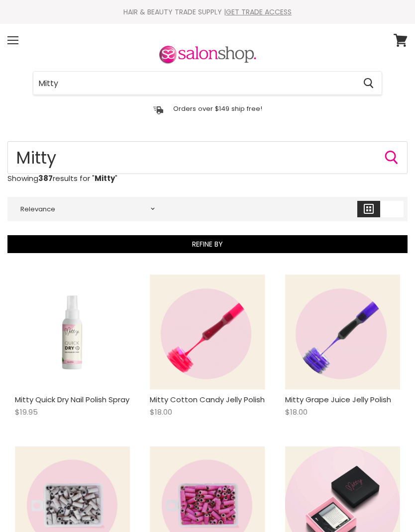 Image resolution: width=415 pixels, height=532 pixels. What do you see at coordinates (45, 178) in the screenshot?
I see `strong: 387` at bounding box center [45, 178].